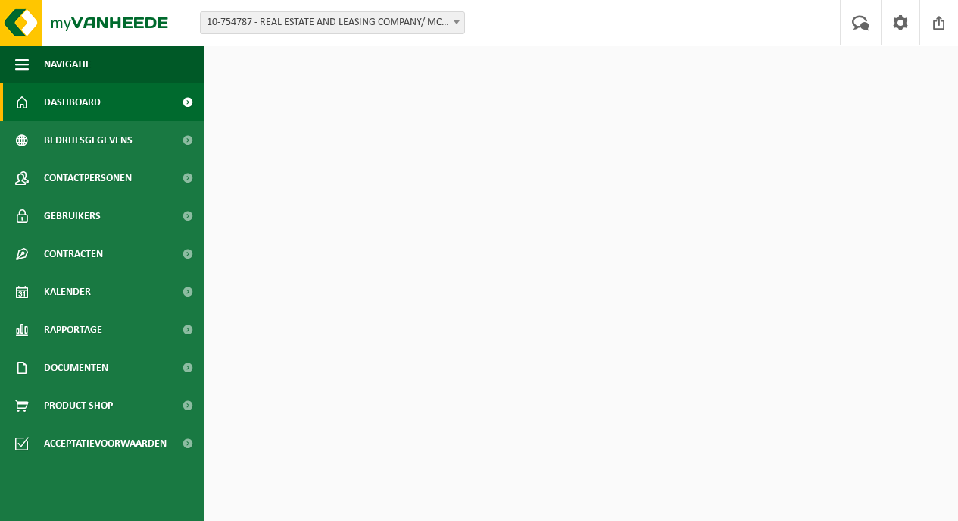 This screenshot has width=958, height=521. What do you see at coordinates (73, 330) in the screenshot?
I see `span: Rapportage` at bounding box center [73, 330].